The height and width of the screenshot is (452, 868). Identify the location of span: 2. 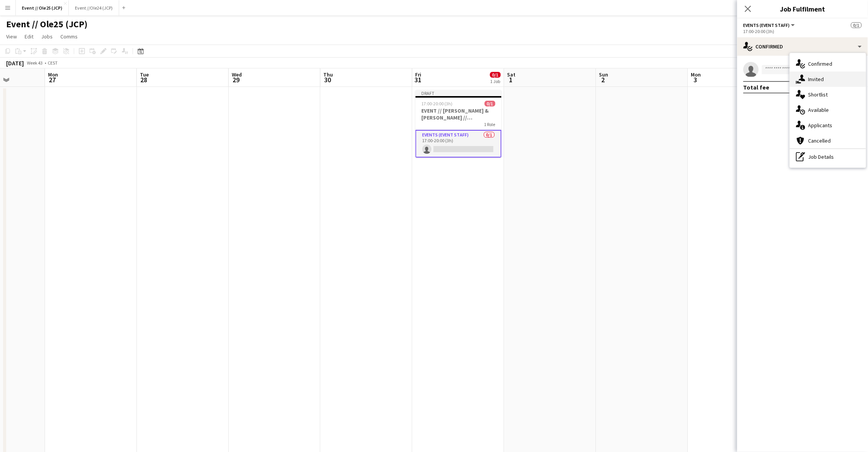
(603, 80).